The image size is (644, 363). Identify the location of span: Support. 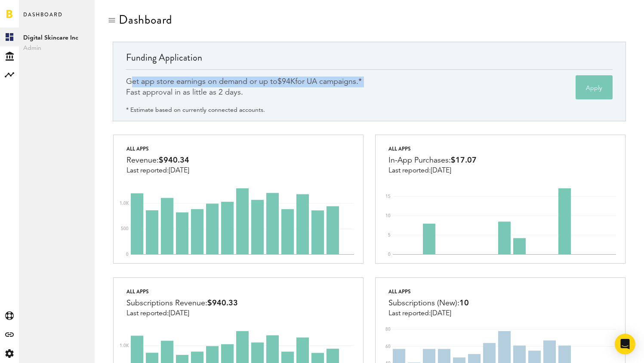
(78, 10).